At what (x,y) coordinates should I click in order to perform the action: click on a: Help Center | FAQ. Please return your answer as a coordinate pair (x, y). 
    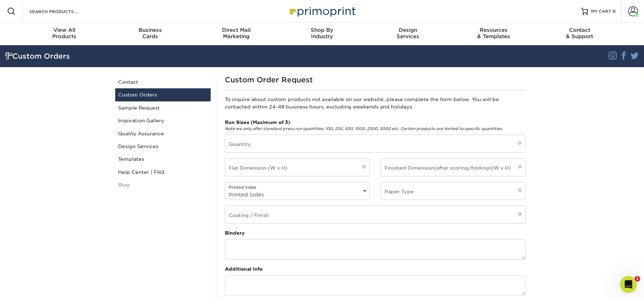
    Looking at the image, I should click on (163, 172).